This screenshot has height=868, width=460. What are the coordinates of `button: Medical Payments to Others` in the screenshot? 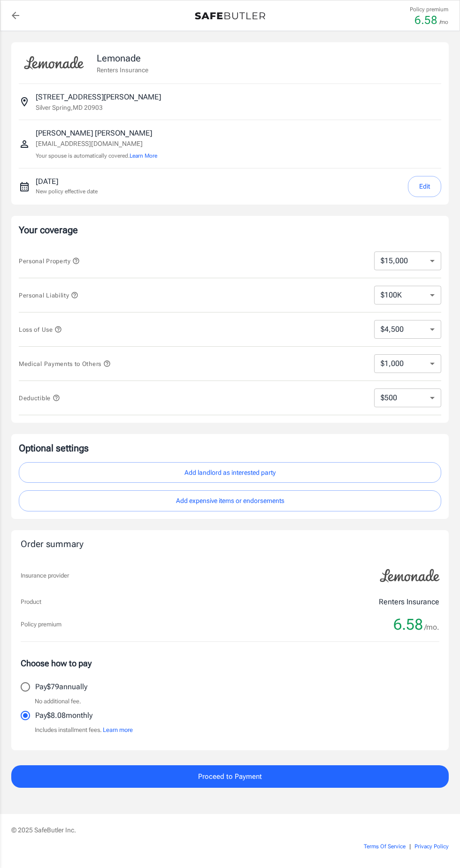 It's located at (65, 364).